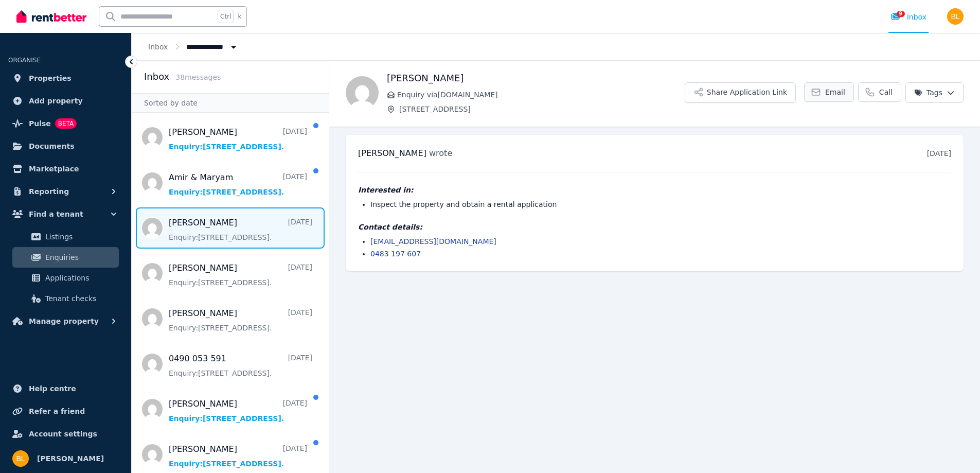 This screenshot has width=980, height=473. What do you see at coordinates (158, 47) in the screenshot?
I see `a: Inbox` at bounding box center [158, 47].